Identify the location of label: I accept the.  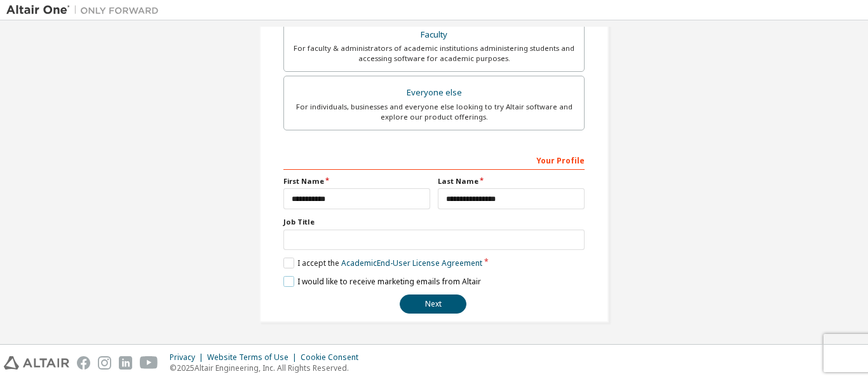
(382, 263).